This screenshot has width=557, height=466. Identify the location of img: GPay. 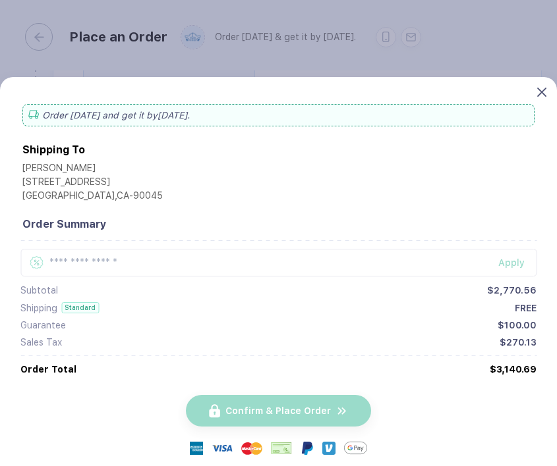
(355, 448).